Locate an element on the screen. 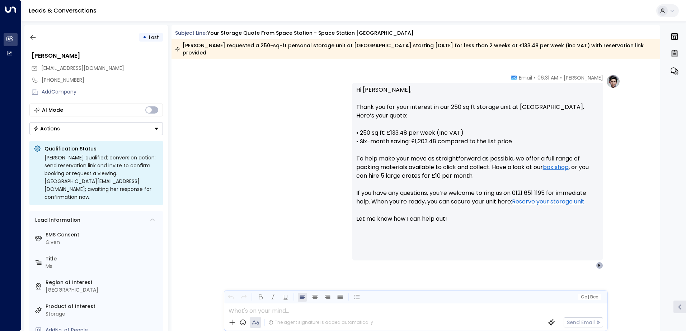  span: Lost is located at coordinates (154, 37).